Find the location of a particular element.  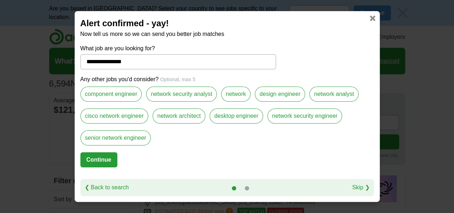

label: network security analyst is located at coordinates (181, 94).